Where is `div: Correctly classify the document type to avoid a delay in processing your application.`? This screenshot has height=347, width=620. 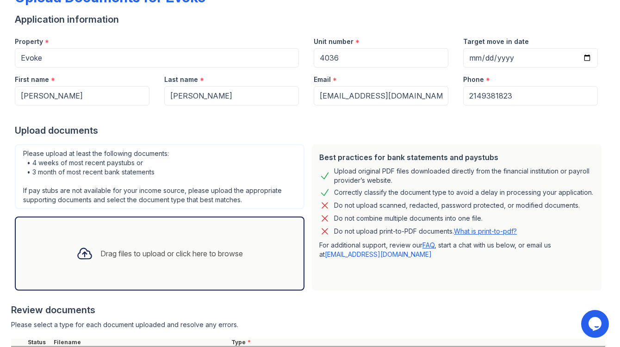
div: Correctly classify the document type to avoid a delay in processing your application. is located at coordinates (464, 192).